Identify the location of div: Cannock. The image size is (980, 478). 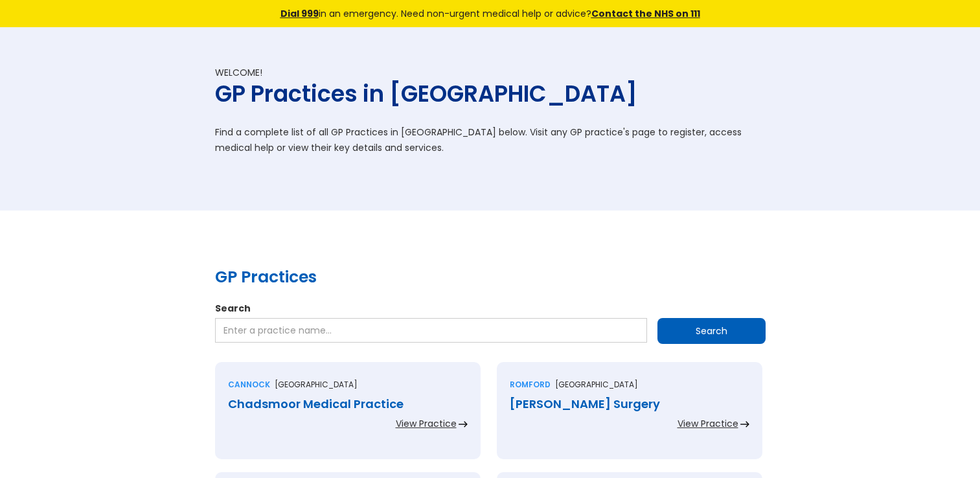
(249, 385).